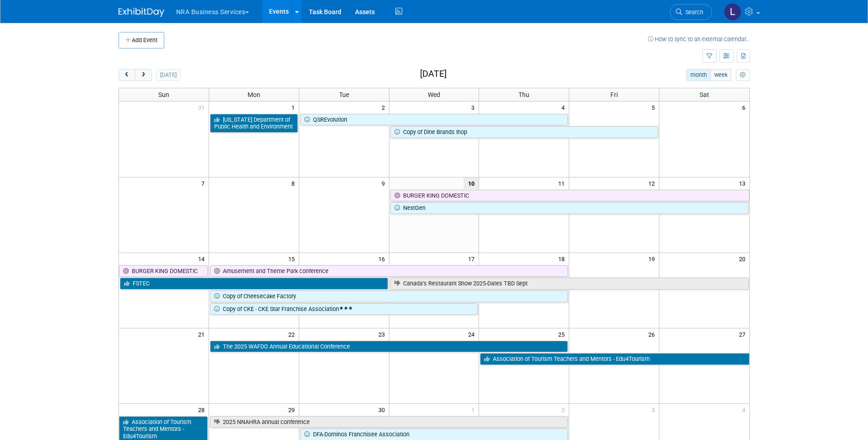 This screenshot has height=440, width=868. What do you see at coordinates (126, 75) in the screenshot?
I see `button: prev` at bounding box center [126, 75].